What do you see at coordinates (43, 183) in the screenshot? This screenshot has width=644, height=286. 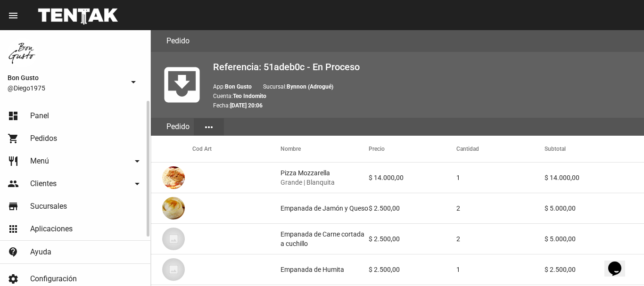 I see `span: Clientes` at bounding box center [43, 183].